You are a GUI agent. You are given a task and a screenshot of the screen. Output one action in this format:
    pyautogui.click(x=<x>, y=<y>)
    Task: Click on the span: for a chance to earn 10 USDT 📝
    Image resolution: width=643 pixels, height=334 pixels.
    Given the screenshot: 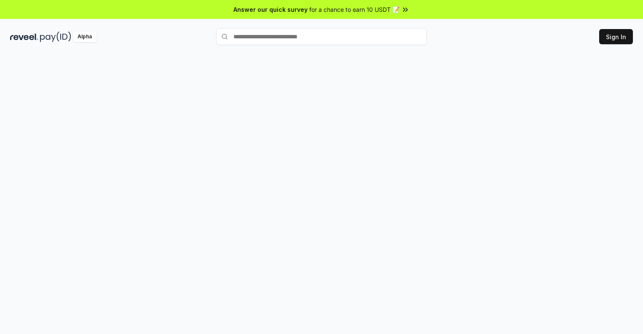 What is the action you would take?
    pyautogui.click(x=355, y=9)
    